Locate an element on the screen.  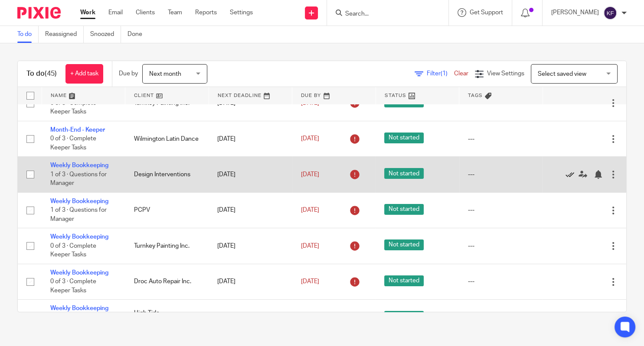
span: Select saved view is located at coordinates (562, 74).